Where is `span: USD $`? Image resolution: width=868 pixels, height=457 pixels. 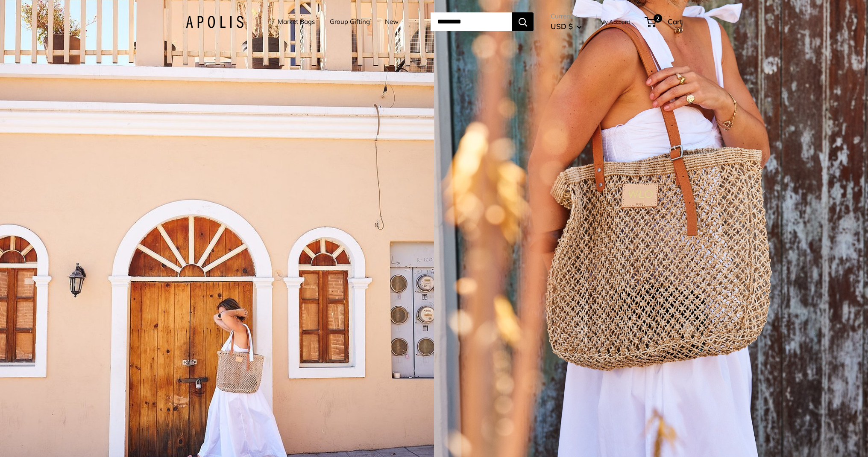 span: USD $ is located at coordinates (562, 26).